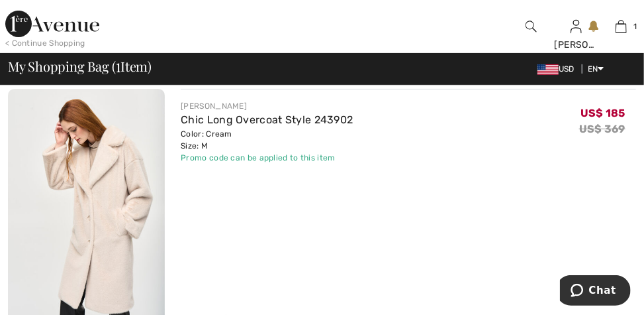 This screenshot has width=644, height=315. I want to click on div: < Continue Shopping, so click(45, 43).